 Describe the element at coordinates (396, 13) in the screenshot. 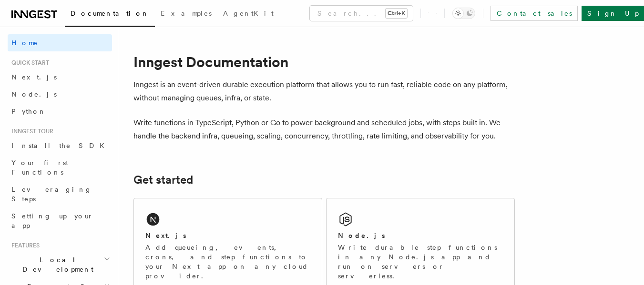

I see `kbd: Ctrl+K` at that location.